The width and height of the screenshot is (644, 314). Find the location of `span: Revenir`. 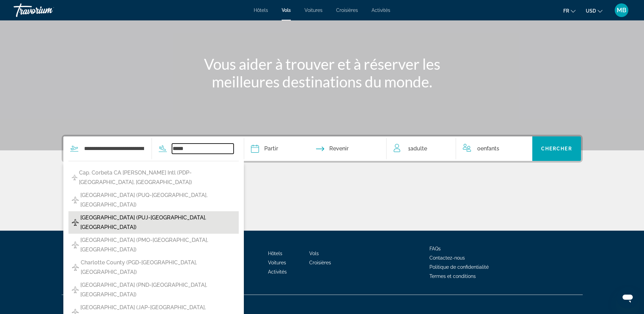

span: Revenir is located at coordinates (339, 149).